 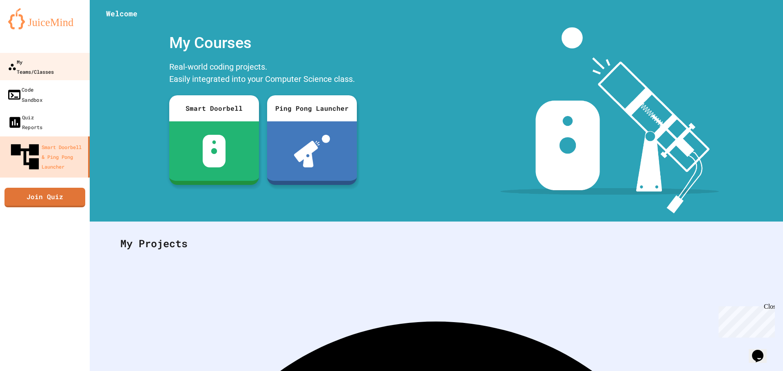 What do you see at coordinates (46, 157) in the screenshot?
I see `div: Smart Doorbell & Ping Pong Launcher` at bounding box center [46, 157].